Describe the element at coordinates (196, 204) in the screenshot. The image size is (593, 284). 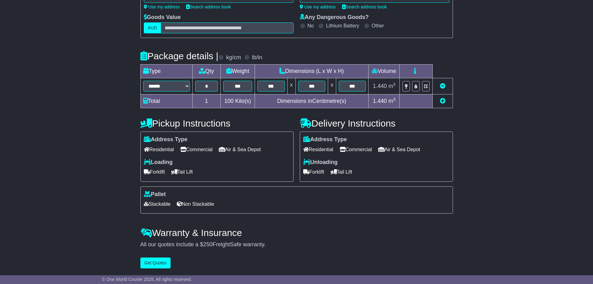
I see `span: Non Stackable` at that location.